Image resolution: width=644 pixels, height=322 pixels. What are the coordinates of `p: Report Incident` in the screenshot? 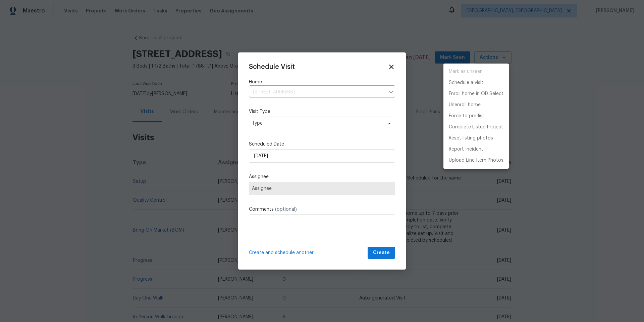 It's located at (466, 150).